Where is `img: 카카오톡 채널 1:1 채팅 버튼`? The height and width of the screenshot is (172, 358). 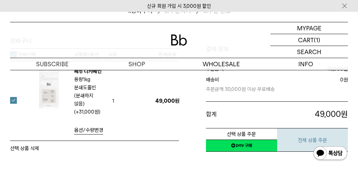 img: 카카오톡 채널 1:1 채팅 버튼 is located at coordinates (330, 153).